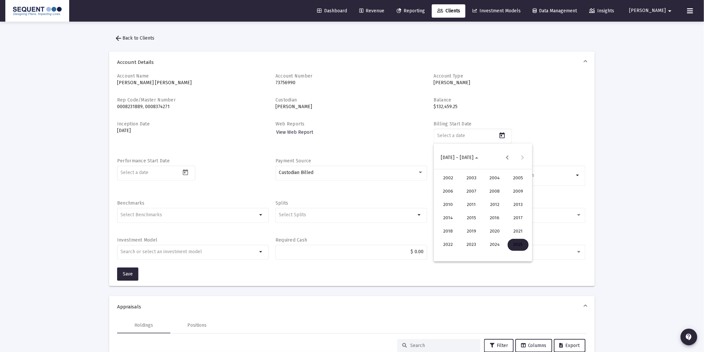 Image resolution: width=704 pixels, height=352 pixels. What do you see at coordinates (472, 218) in the screenshot?
I see `button: 2015` at bounding box center [472, 218].